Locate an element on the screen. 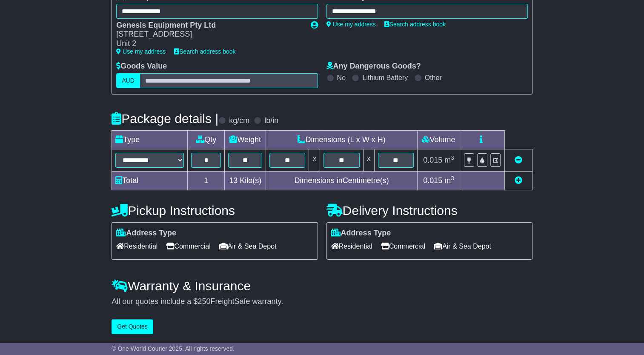 This screenshot has width=644, height=355. label: Lithium Battery is located at coordinates (385, 78).